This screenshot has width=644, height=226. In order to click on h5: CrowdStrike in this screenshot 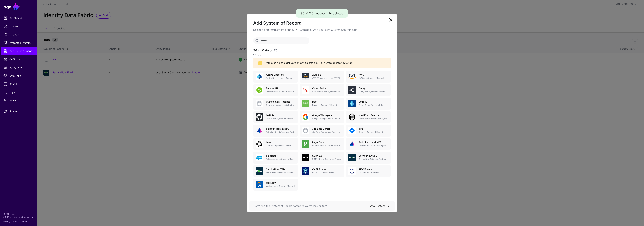, I will do `click(327, 88)`.